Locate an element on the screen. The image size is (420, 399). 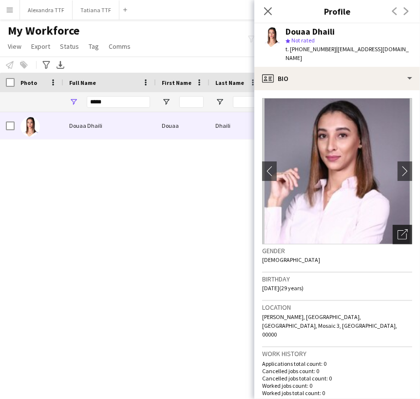
div: Bio is located at coordinates (338, 79).